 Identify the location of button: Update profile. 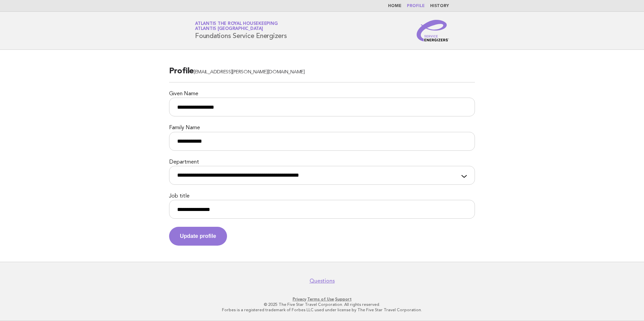
(198, 236).